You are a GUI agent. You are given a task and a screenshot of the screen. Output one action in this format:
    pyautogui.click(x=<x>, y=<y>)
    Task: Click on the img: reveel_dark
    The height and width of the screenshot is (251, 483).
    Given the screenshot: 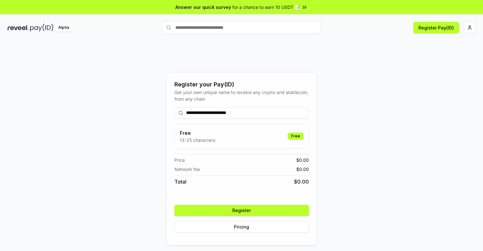 What is the action you would take?
    pyautogui.click(x=18, y=28)
    